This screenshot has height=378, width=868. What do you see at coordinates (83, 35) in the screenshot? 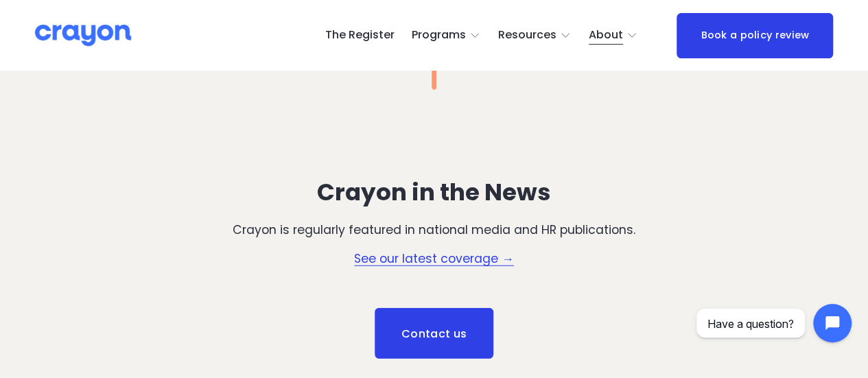
I see `img: Crayon` at bounding box center [83, 35].